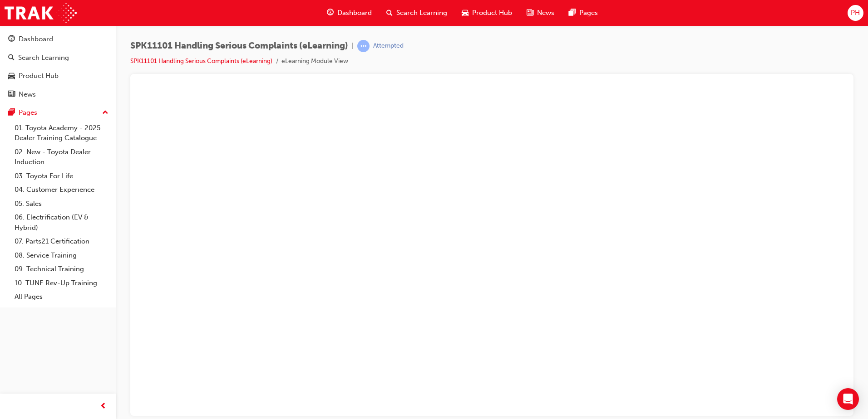 The height and width of the screenshot is (419, 868). What do you see at coordinates (61, 176) in the screenshot?
I see `a: 03. Toyota For Life` at bounding box center [61, 176].